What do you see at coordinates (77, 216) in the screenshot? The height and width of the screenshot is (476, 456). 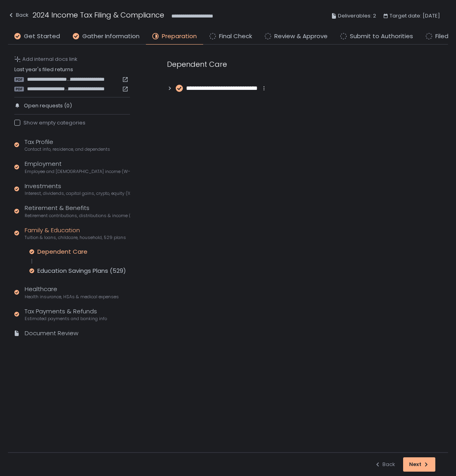 I see `span: Retirement contributions, distributions & income (1099-R, 5498)` at bounding box center [77, 216].